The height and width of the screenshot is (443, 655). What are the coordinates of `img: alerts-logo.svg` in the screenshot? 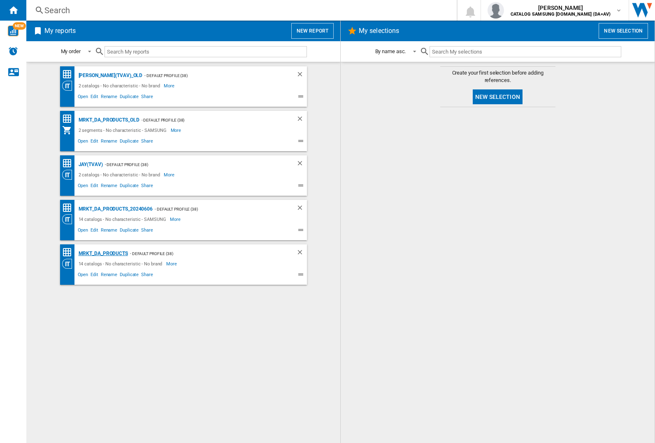 It's located at (13, 51).